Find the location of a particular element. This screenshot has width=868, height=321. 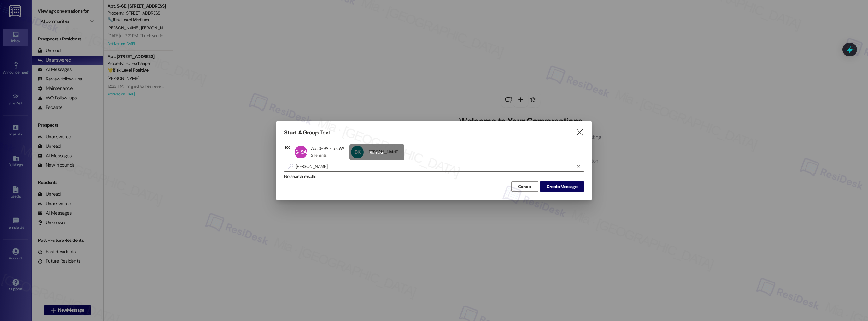

span: Cancel is located at coordinates (525, 187).